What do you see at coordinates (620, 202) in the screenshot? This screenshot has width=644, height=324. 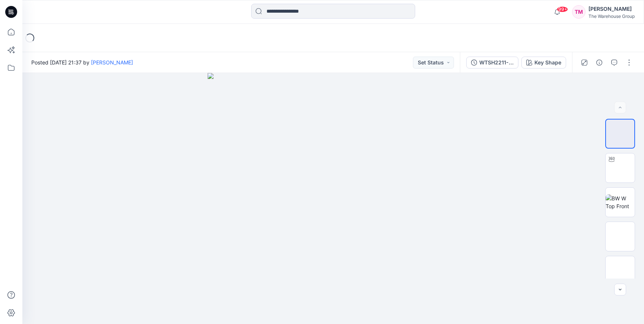 I see `img: BW W Top Front` at bounding box center [620, 202].